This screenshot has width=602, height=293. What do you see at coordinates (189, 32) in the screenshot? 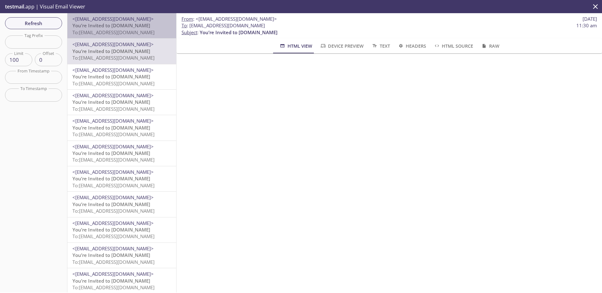
I see `span: Subject` at bounding box center [189, 32].